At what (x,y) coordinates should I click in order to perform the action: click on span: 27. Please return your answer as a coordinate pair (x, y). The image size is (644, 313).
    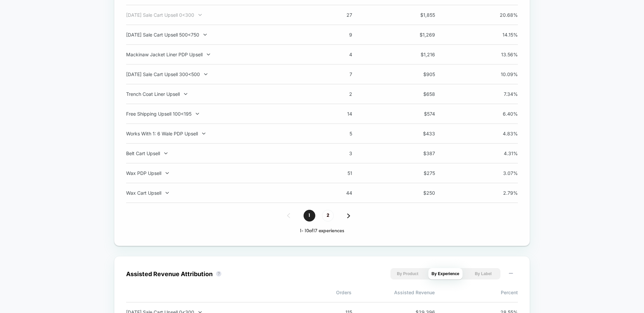
    Looking at the image, I should click on (337, 15).